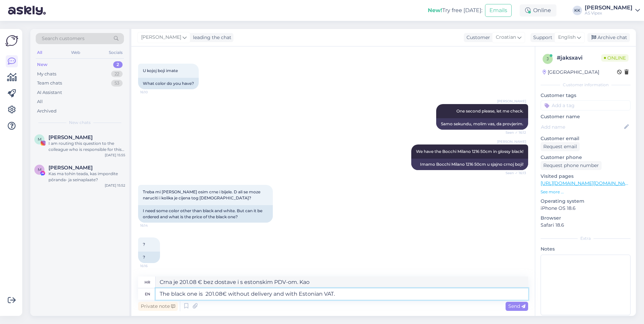 The height and width of the screenshot is (324, 644). I want to click on div: Customer information, so click(585, 85).